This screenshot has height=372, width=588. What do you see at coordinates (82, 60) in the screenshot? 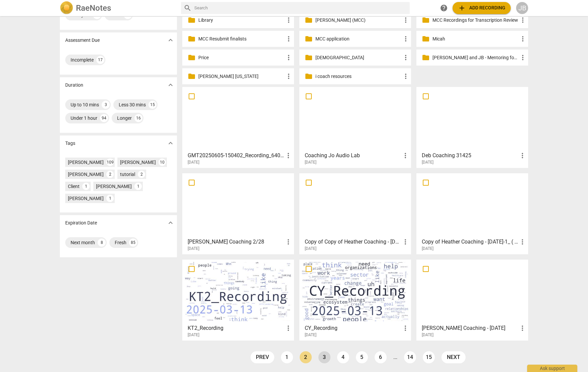
I see `div: Incomplete` at bounding box center [82, 60].